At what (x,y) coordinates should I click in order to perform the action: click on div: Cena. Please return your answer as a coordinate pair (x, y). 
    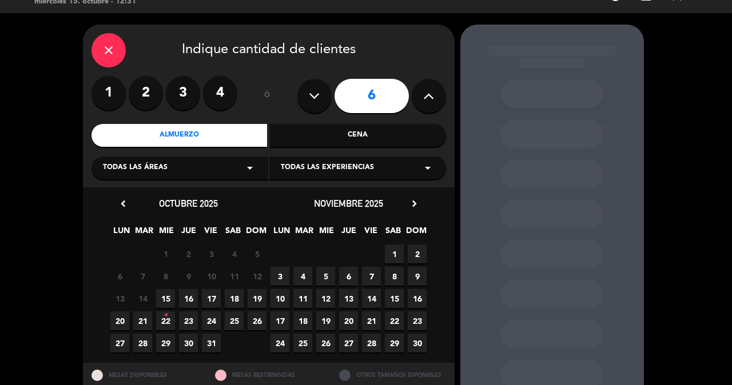
    Looking at the image, I should click on (358, 135).